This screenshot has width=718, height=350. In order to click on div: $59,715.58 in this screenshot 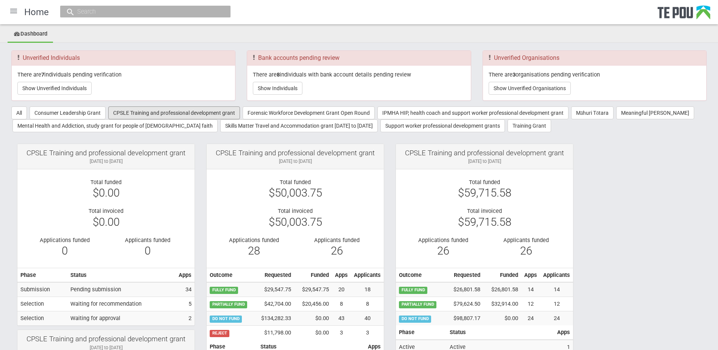, I will do `click(485, 193)`.